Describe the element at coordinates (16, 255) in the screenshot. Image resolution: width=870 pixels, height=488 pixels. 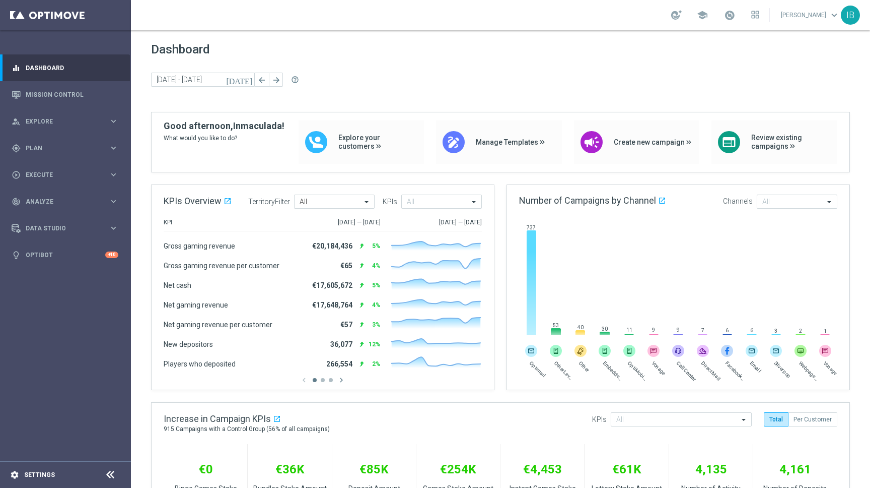
I see `i: lightbulb` at that location.